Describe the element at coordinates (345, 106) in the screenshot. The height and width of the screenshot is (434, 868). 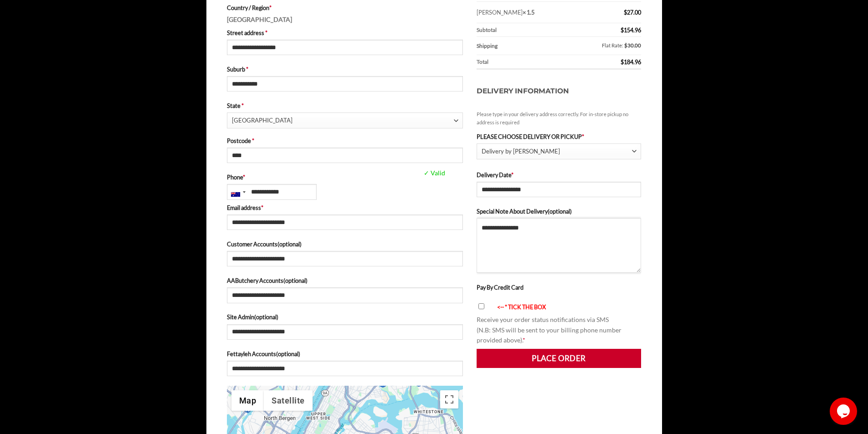
I see `label: State` at that location.